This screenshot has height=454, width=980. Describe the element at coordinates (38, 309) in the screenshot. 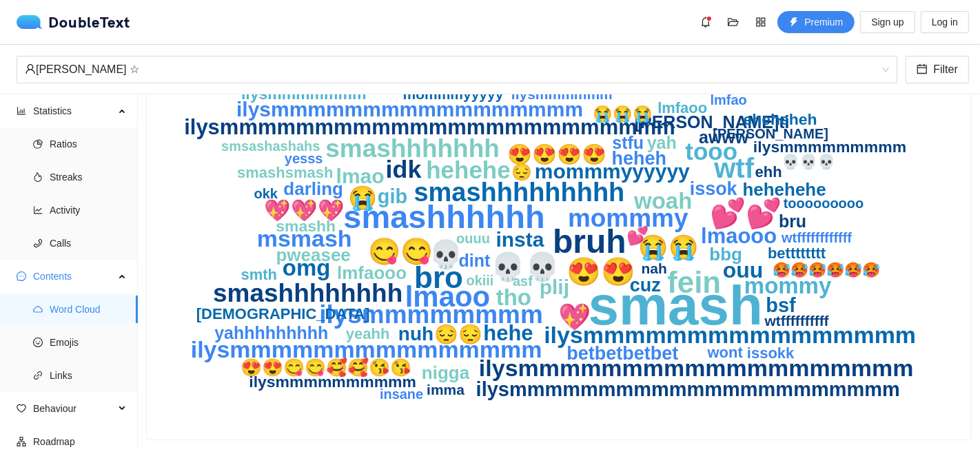

I see `span: cloud` at that location.